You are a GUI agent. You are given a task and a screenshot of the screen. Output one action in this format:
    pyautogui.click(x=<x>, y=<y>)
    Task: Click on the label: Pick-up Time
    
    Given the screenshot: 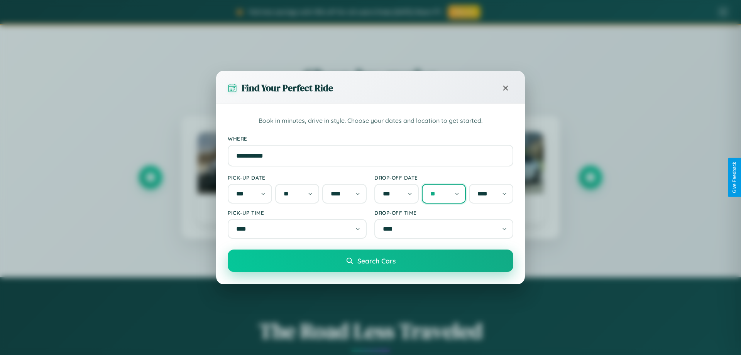 What is the action you would take?
    pyautogui.click(x=297, y=212)
    